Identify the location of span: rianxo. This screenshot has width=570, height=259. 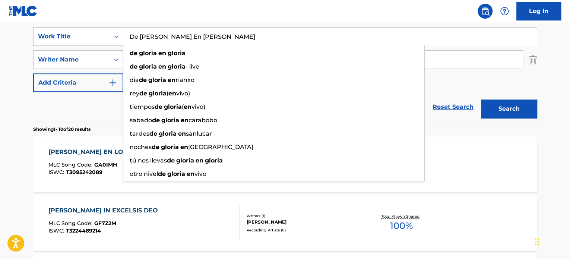
(185, 80).